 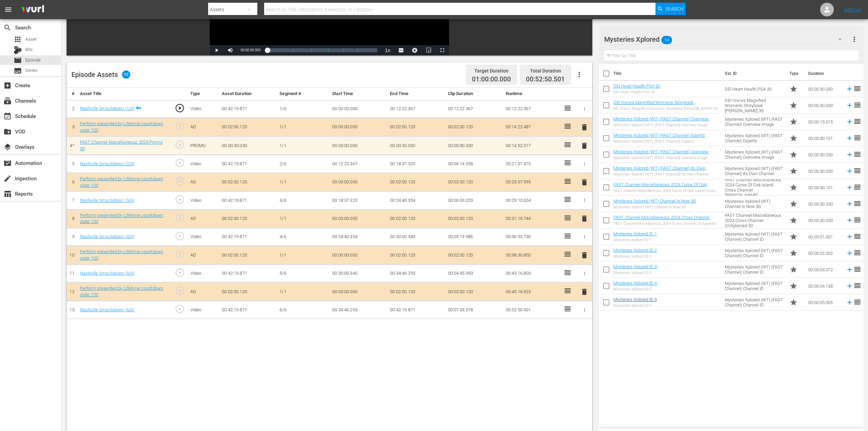 What do you see at coordinates (107, 237) in the screenshot?
I see `a: Nashville Smackdown (4/6)` at bounding box center [107, 237].